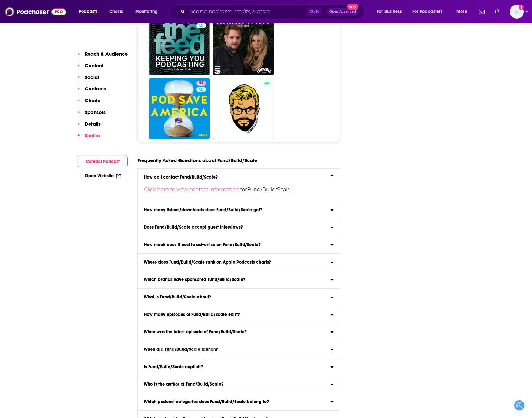 The height and width of the screenshot is (418, 532). Describe the element at coordinates (181, 177) in the screenshot. I see `h3: How do I contact Fund/Build/Scale?` at that location.